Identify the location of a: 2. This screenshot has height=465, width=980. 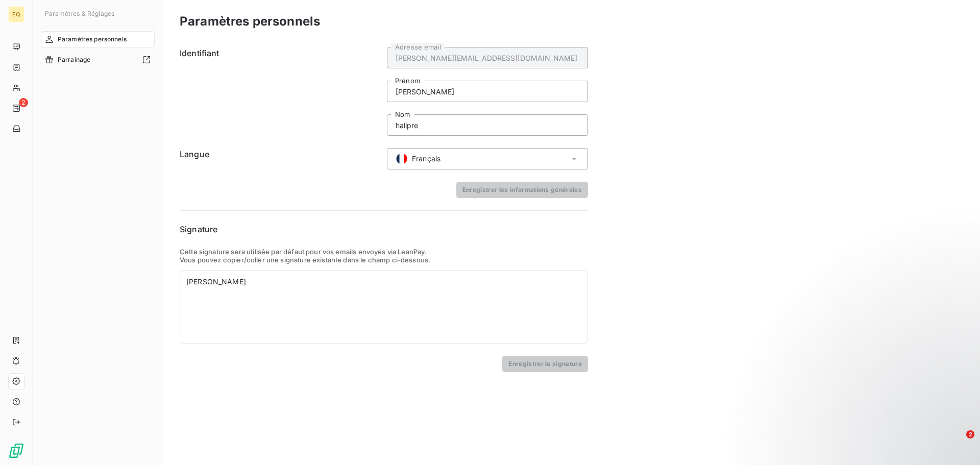
(16, 108).